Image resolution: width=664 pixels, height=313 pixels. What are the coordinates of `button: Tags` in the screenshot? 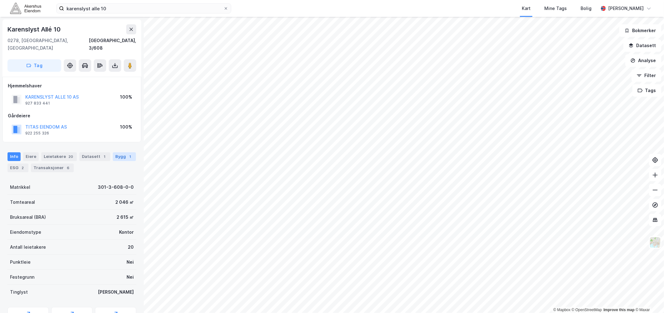 It's located at (647, 91).